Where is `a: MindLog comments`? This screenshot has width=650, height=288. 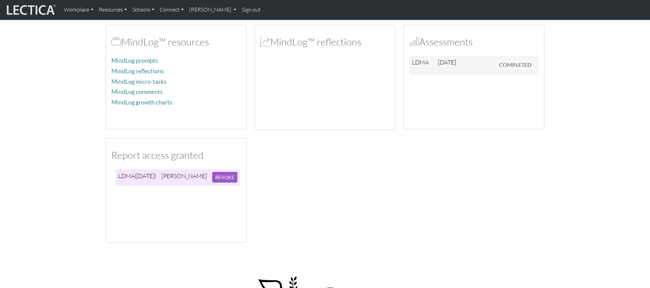 a: MindLog comments is located at coordinates (137, 91).